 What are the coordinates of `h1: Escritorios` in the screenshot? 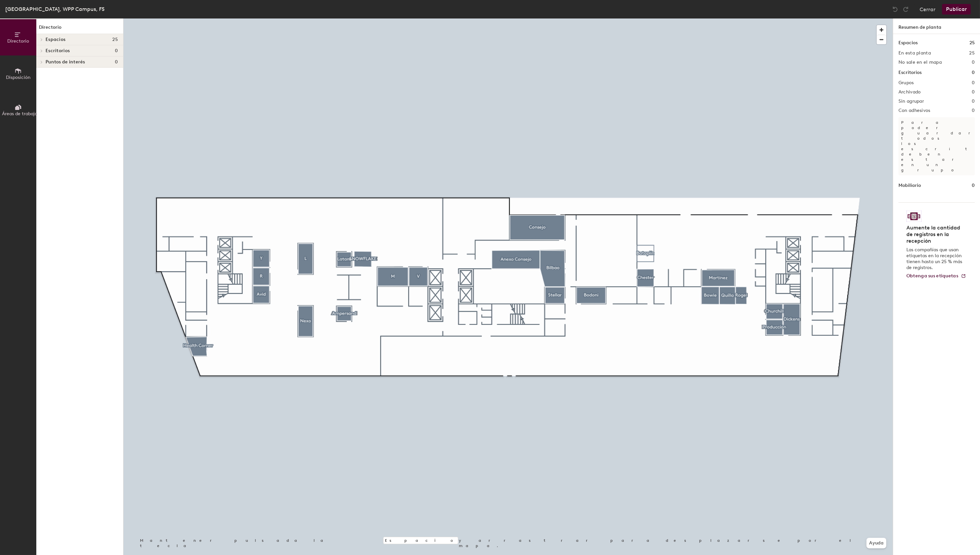 It's located at (910, 73).